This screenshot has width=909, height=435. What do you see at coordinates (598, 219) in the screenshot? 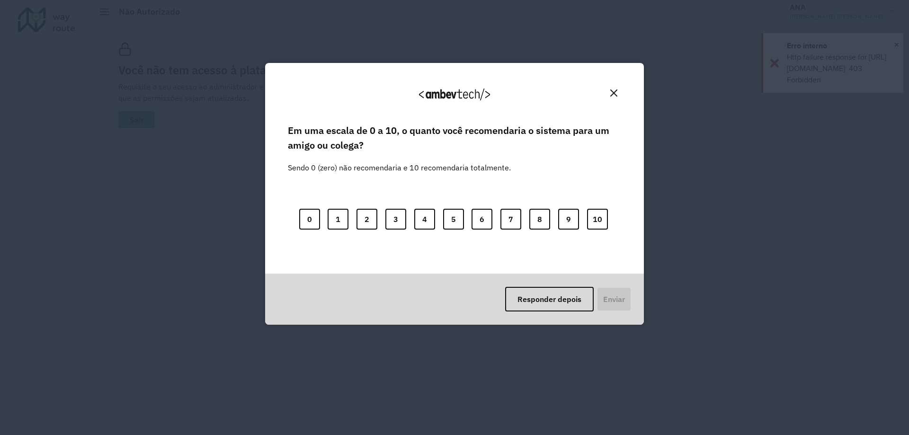
I see `button: 10` at bounding box center [598, 219].